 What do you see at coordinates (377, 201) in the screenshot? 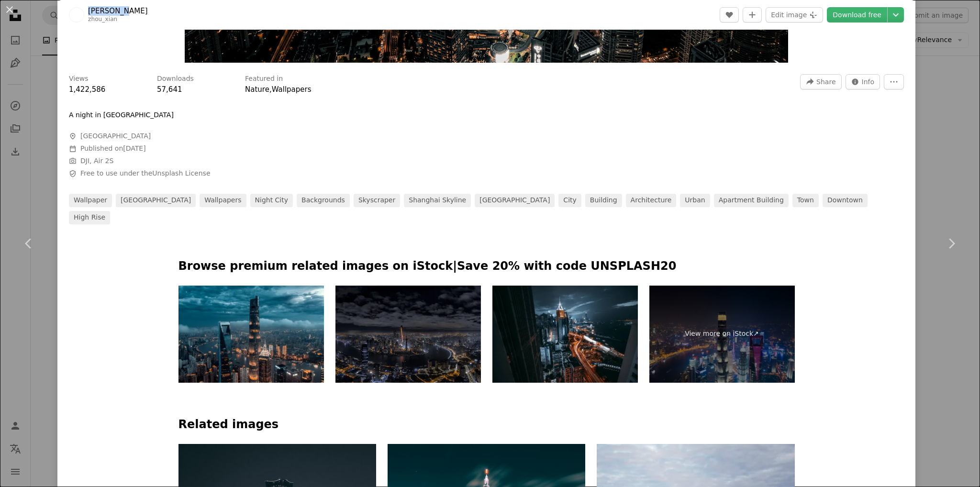
I see `a: skyscraper` at bounding box center [377, 201].